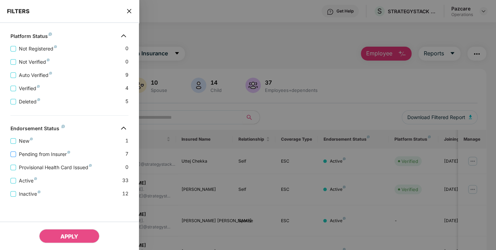 Image resolution: width=496 pixels, height=250 pixels. Describe the element at coordinates (127, 141) in the screenshot. I see `span: 1` at that location.